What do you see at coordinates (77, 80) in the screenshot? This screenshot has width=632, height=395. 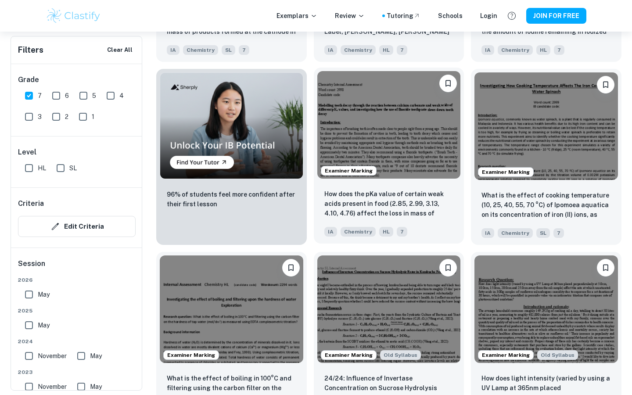 I see `h6: Grade` at bounding box center [77, 80].